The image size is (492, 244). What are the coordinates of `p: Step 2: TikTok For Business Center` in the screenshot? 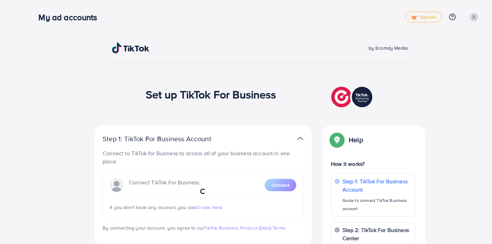 It's located at (378, 234).